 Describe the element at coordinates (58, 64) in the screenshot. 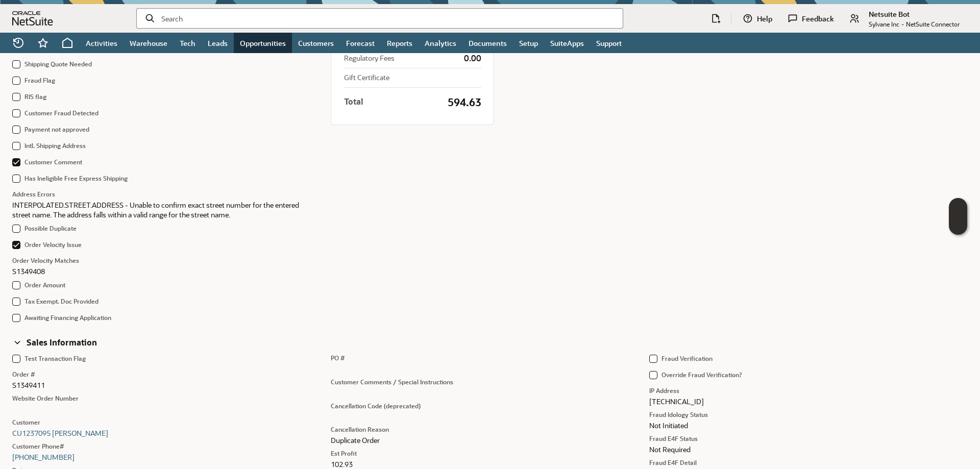

I see `a: Shipping Quote Needed` at that location.